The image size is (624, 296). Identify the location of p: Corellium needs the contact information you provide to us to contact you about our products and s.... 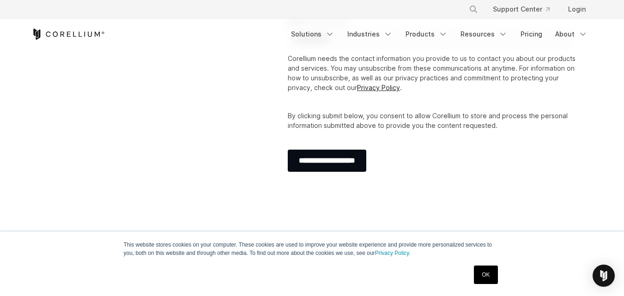
(433, 73).